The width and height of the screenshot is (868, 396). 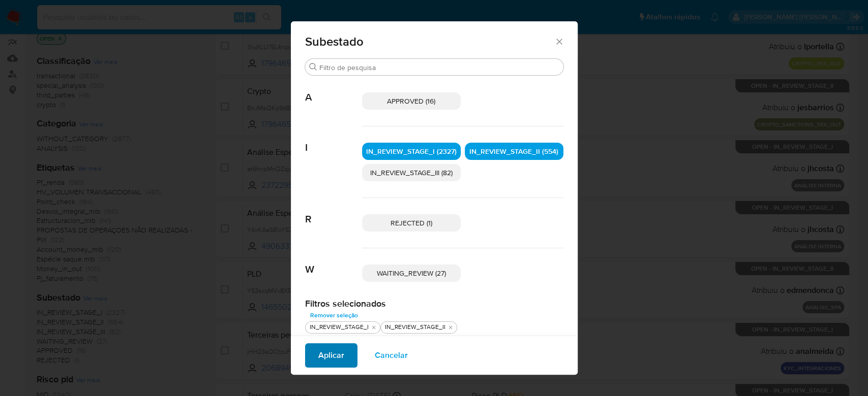 I want to click on span: I, so click(x=334, y=140).